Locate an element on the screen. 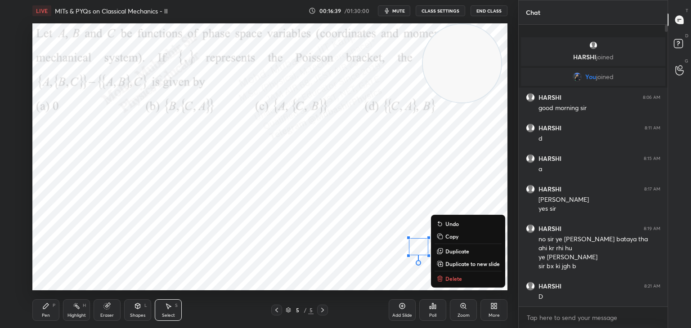 The image size is (691, 328). div: Eraser is located at coordinates (107, 316).